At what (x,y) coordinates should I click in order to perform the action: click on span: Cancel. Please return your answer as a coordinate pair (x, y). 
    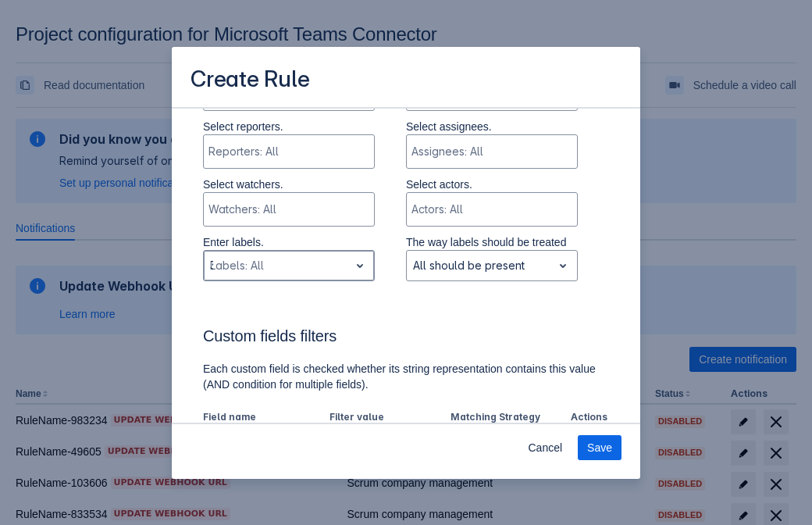
    Looking at the image, I should click on (544, 448).